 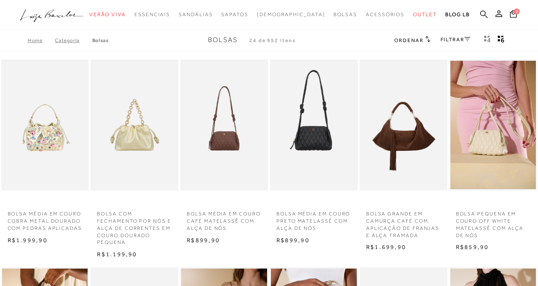 I want to click on p: BOLSA COM FECHAMENTO POR NÓS E ALÇA DE CORRENTES EM COURO DOURADO PEQUENA, so click(x=134, y=226).